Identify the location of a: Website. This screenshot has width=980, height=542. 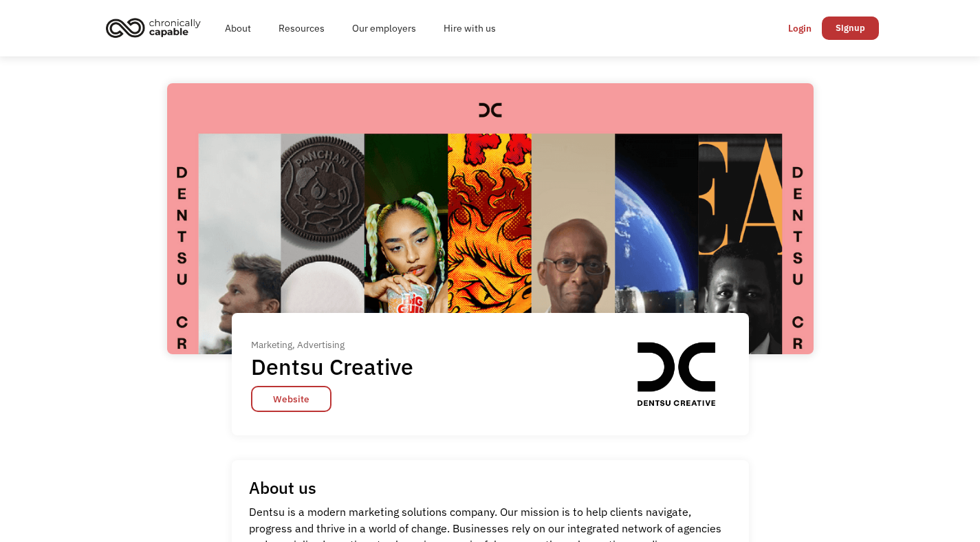
(291, 399).